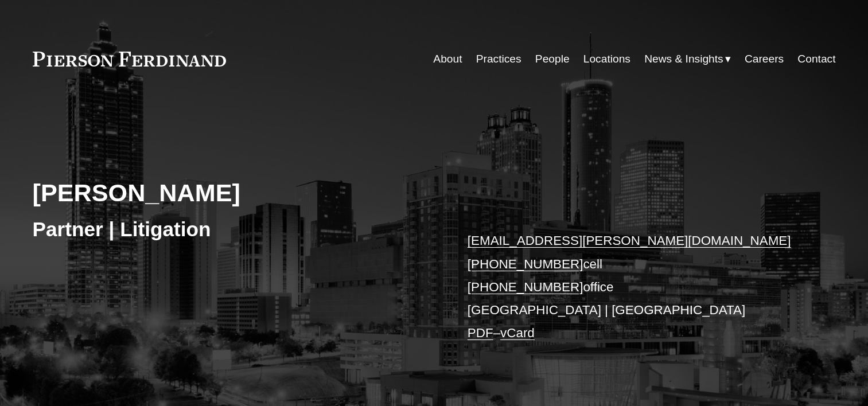  Describe the element at coordinates (816, 59) in the screenshot. I see `a: Contact` at that location.